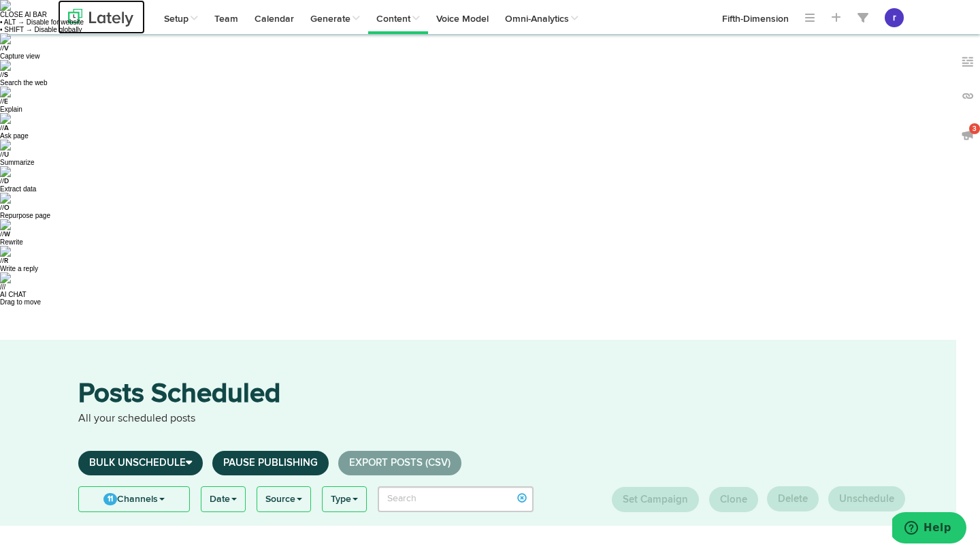 The height and width of the screenshot is (553, 980). I want to click on a: 11Channels, so click(134, 499).